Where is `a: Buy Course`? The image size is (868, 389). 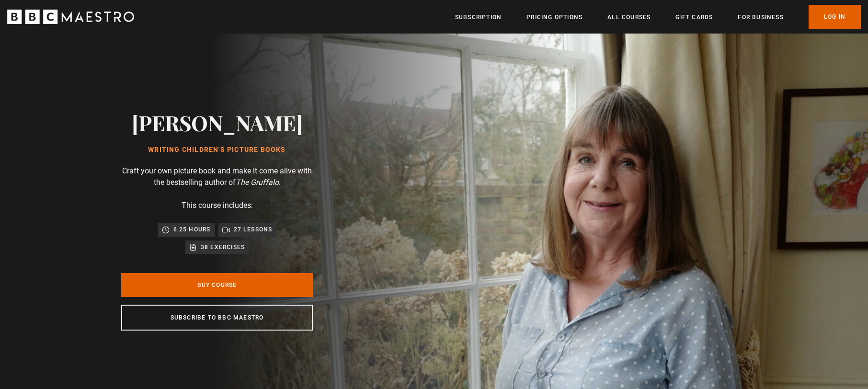 a: Buy Course is located at coordinates (217, 285).